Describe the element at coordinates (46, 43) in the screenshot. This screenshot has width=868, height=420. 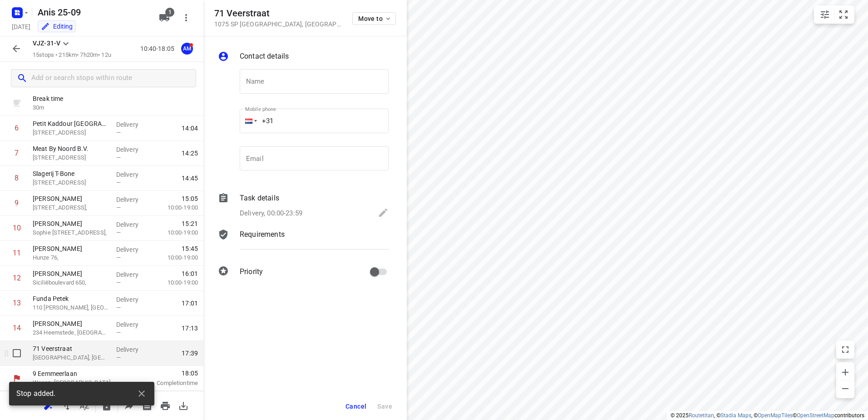
I see `p: VJZ-31-V` at that location.